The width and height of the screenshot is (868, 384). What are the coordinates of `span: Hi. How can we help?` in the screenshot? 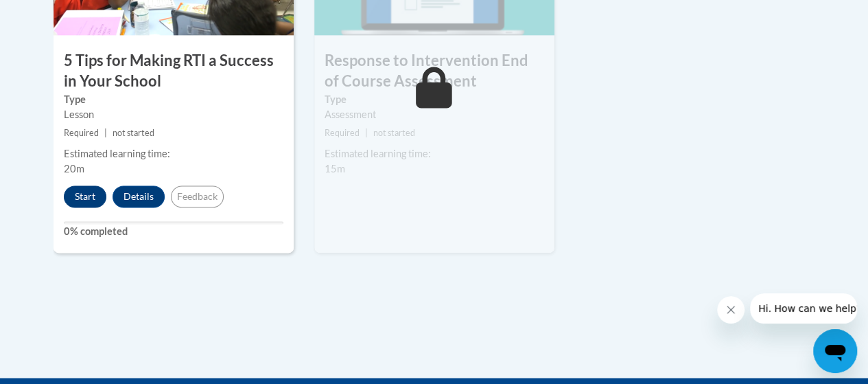 It's located at (60, 15).